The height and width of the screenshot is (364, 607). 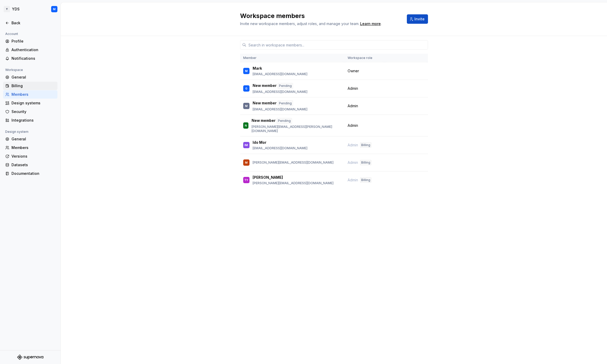 I want to click on span: Invite, so click(x=419, y=19).